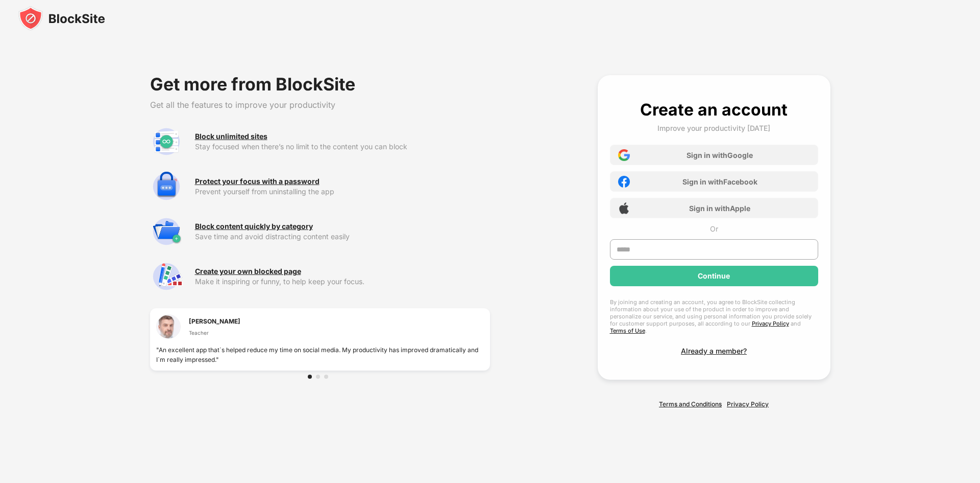 This screenshot has height=483, width=980. I want to click on div: Block content quickly by category, so click(253, 226).